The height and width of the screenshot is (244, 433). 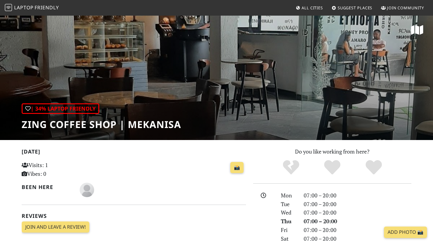 I want to click on span: Suggest Places, so click(x=355, y=8).